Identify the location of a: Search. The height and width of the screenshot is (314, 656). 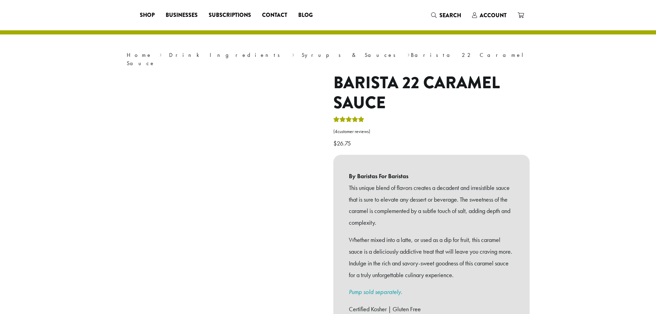
(446, 15).